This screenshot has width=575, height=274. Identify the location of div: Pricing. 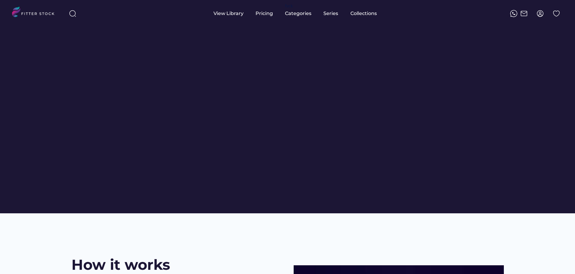
(264, 14).